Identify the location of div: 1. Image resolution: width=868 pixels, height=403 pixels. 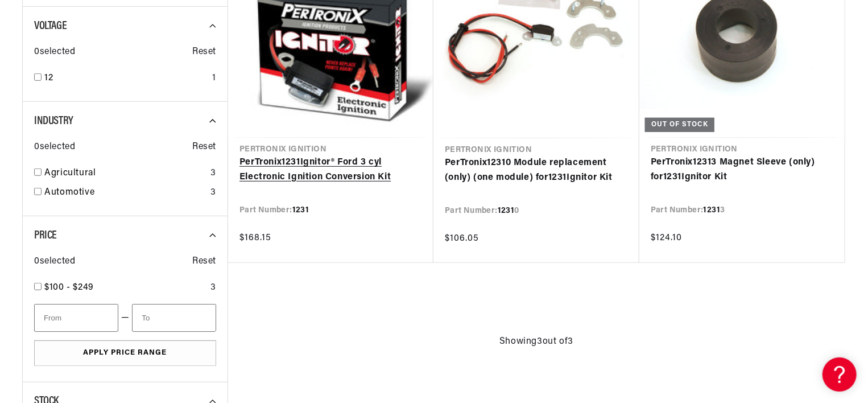
(214, 79).